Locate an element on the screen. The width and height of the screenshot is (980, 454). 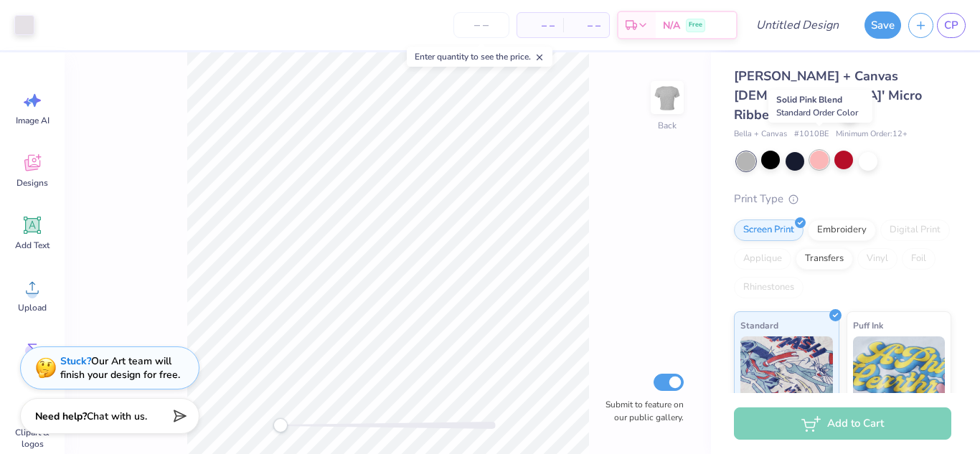
div: Print Type is located at coordinates (842, 198).